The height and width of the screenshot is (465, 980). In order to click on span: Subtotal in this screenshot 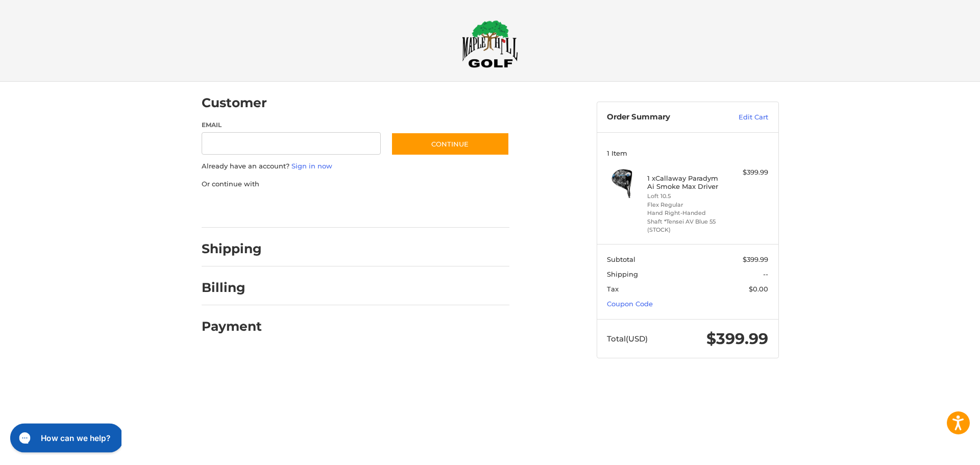, I will do `click(621, 259)`.